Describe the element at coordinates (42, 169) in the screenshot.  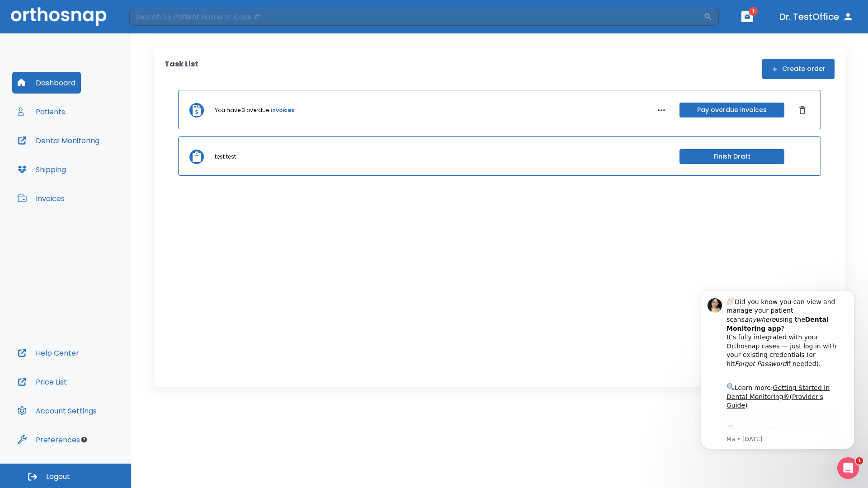
I see `a: Shipping` at that location.